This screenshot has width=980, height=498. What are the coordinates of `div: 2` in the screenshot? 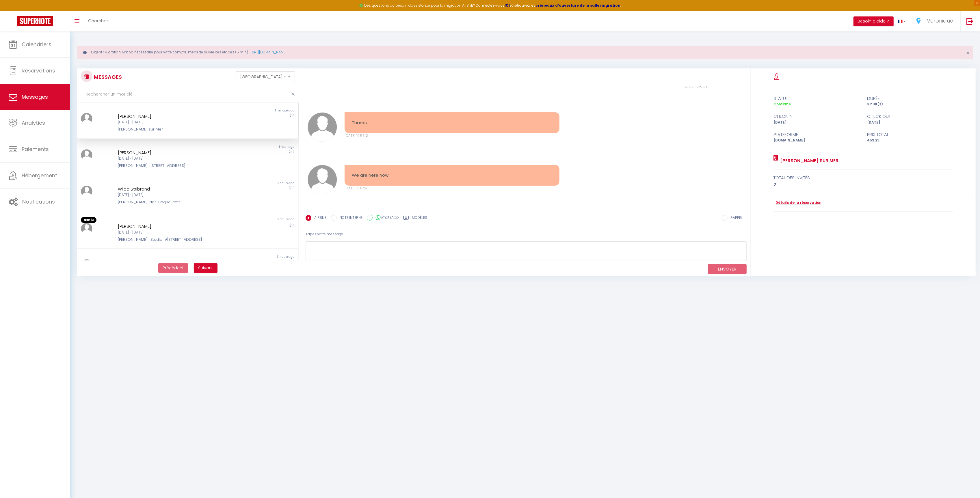 It's located at (863, 185).